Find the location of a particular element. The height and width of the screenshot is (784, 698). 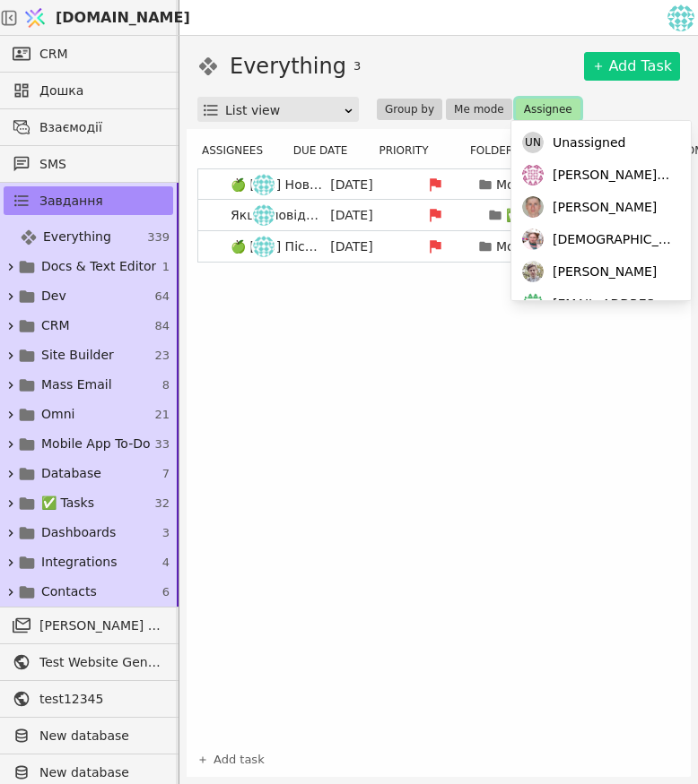

div: List view is located at coordinates (283, 110).